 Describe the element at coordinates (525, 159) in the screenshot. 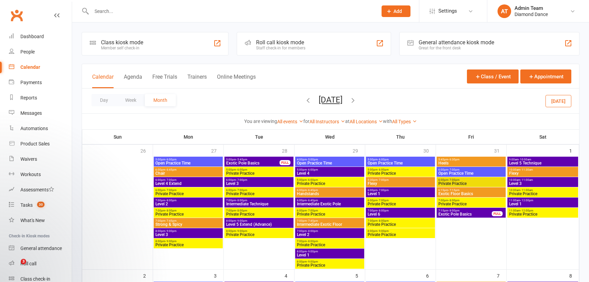

I see `span: - 10:00am` at that location.